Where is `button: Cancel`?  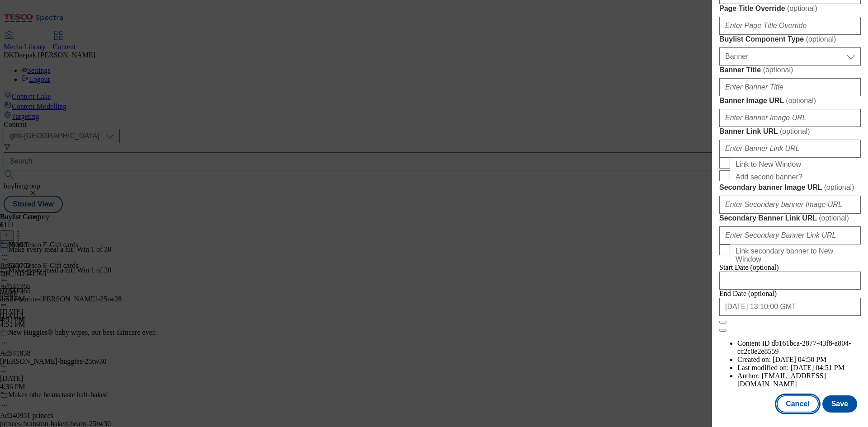
button: Cancel is located at coordinates (797, 404).